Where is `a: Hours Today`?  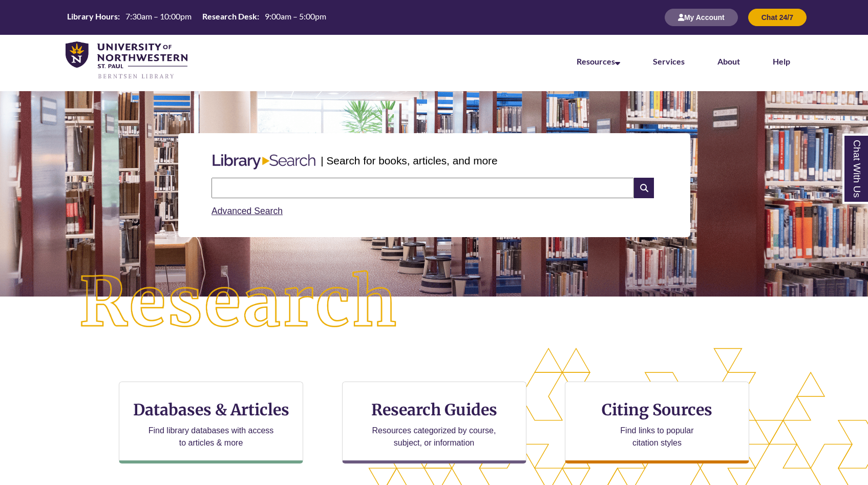 a: Hours Today is located at coordinates (196, 18).